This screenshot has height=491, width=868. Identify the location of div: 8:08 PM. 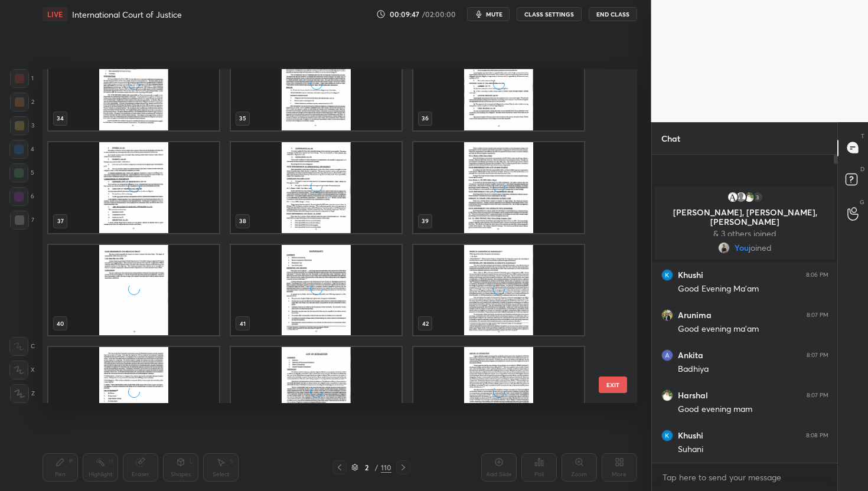
(817, 436).